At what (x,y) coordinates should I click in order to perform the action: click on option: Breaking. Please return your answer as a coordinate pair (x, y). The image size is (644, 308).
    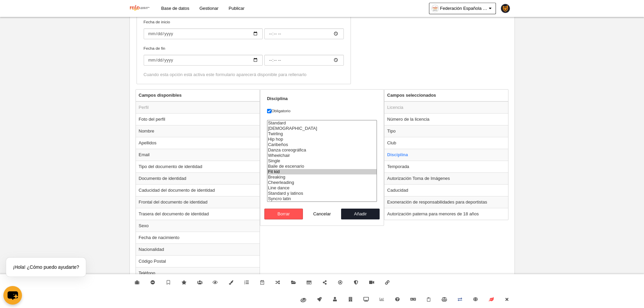
    Looking at the image, I should click on (322, 177).